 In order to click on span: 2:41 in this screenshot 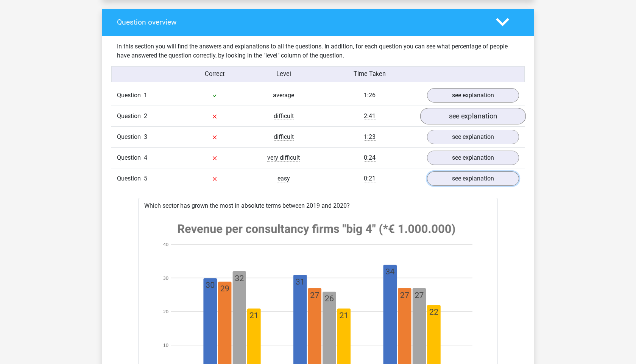, I will do `click(370, 116)`.